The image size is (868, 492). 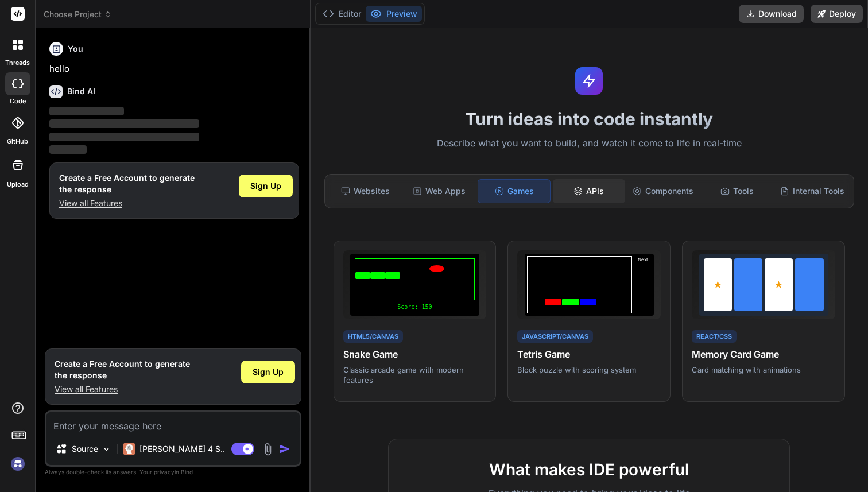 I want to click on span: Choose Project, so click(x=78, y=15).